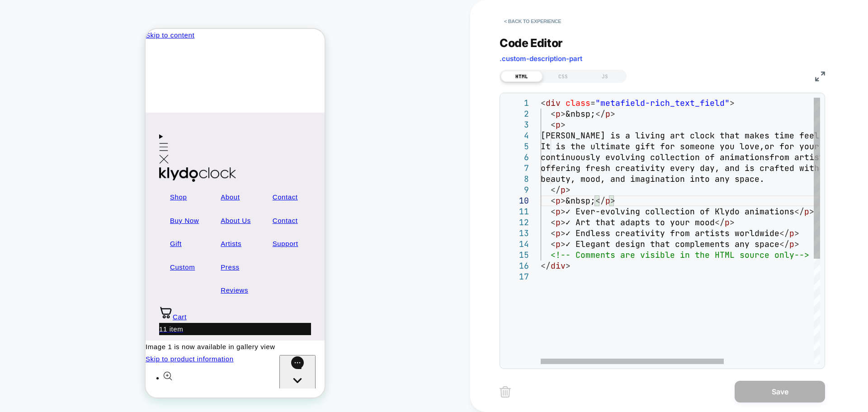 This screenshot has width=868, height=412. I want to click on a: About Us, so click(90, 192).